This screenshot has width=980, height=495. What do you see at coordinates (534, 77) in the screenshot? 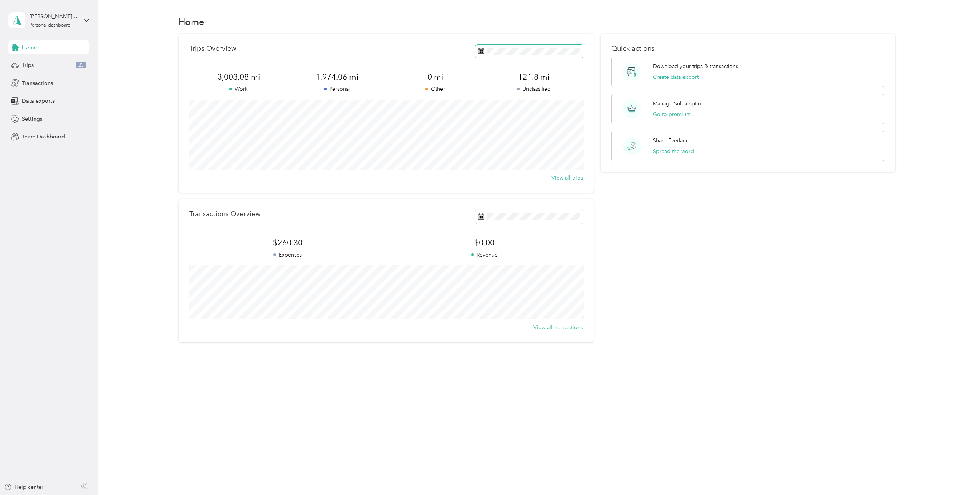
I see `span: 121.8 mi` at bounding box center [534, 77].